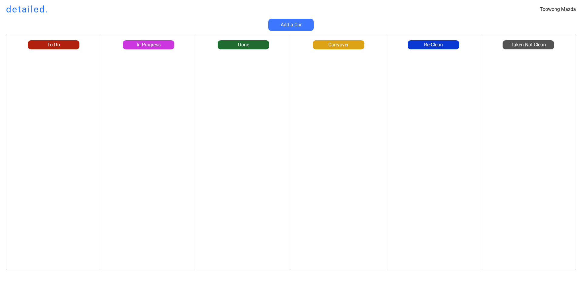 Image resolution: width=582 pixels, height=303 pixels. What do you see at coordinates (54, 45) in the screenshot?
I see `div: To Do` at bounding box center [54, 45].